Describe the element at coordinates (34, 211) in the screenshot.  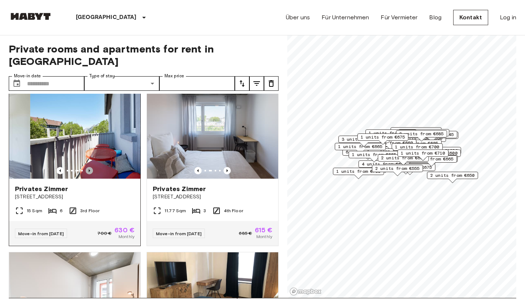
I see `span: 15 Sqm` at that location.